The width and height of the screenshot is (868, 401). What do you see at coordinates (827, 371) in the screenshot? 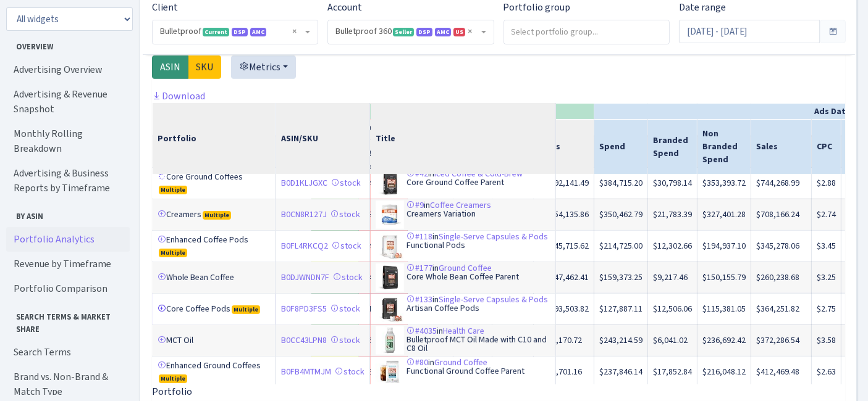
I see `td: $2.63` at bounding box center [827, 371].